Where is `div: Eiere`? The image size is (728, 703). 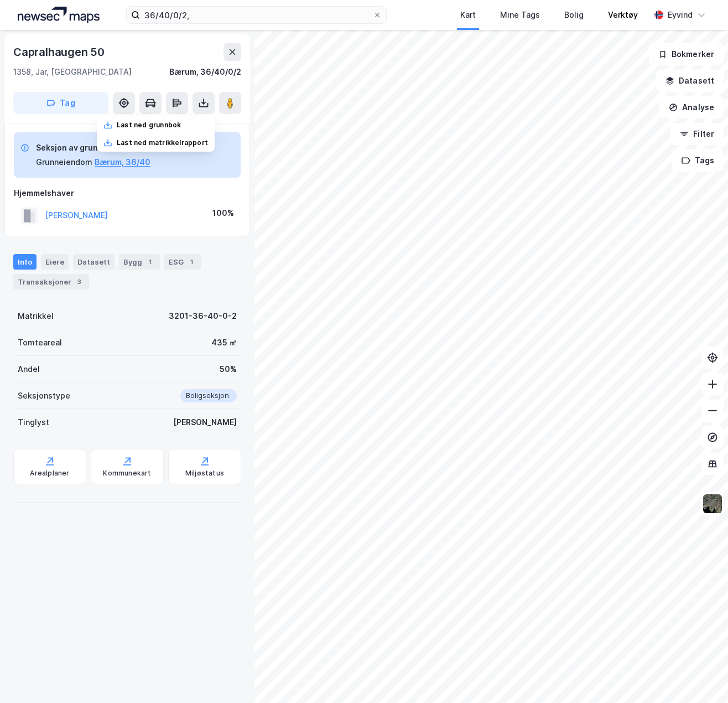
div: Eiere is located at coordinates (54, 261).